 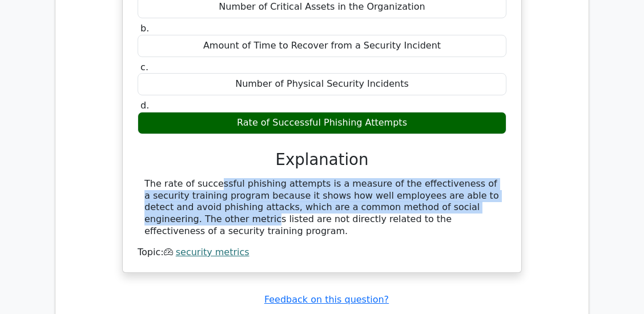 I want to click on div: Rate of Successful Phishing Attempts, so click(x=322, y=123).